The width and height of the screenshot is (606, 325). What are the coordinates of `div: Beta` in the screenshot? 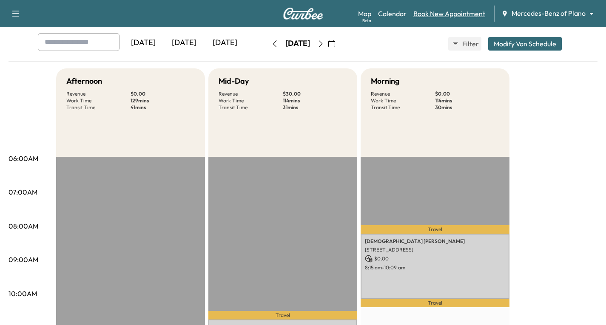 It's located at (367, 20).